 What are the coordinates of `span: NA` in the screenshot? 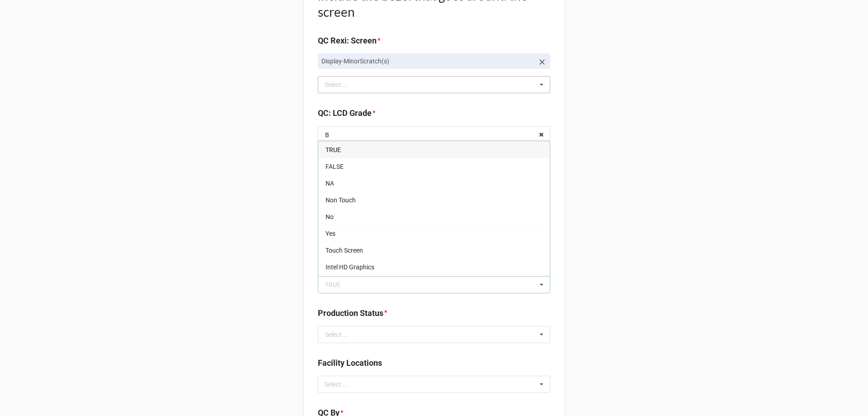 It's located at (330, 183).